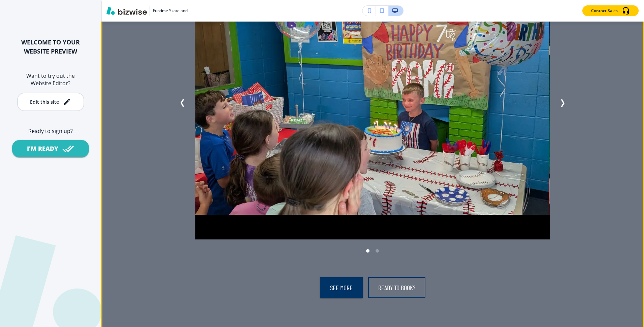  Describe the element at coordinates (51, 47) in the screenshot. I see `h2: WELCOME TO YOUR WEBSITE PREVIEW` at that location.